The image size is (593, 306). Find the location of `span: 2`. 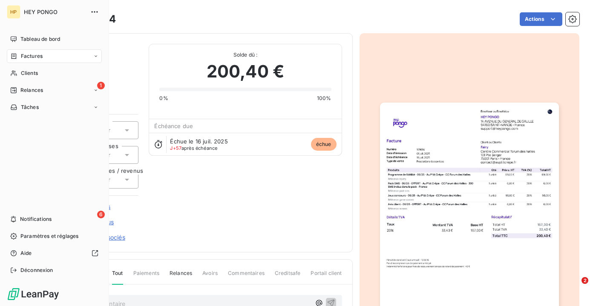

span: 2 is located at coordinates (585, 281).